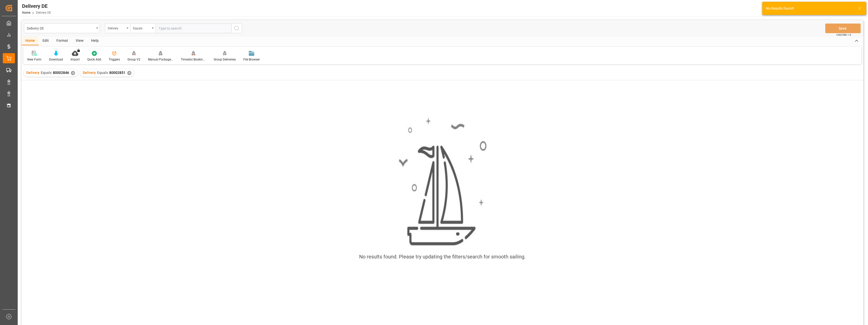 The height and width of the screenshot is (325, 868). What do you see at coordinates (810, 8) in the screenshot?
I see `div: No Results found!` at bounding box center [810, 8].